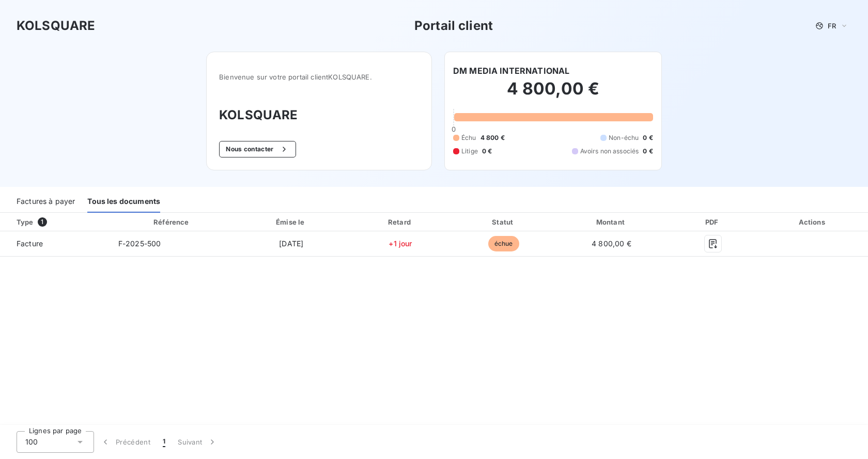 Image resolution: width=868 pixels, height=459 pixels. What do you see at coordinates (171, 222) in the screenshot?
I see `div: Référence` at bounding box center [171, 222].